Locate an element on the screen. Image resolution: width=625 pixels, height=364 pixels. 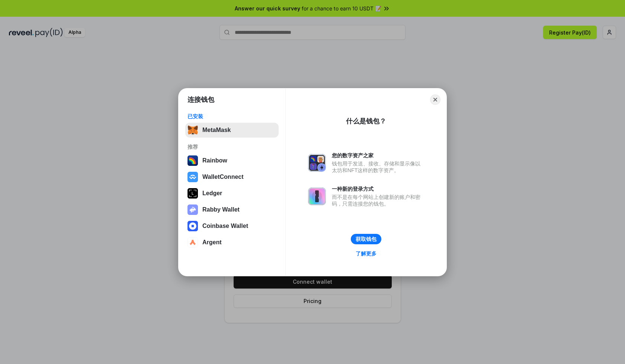
div: 而不是在每个网站上创建新的账户和密码，只需连接您的钱包。 is located at coordinates (378, 200).